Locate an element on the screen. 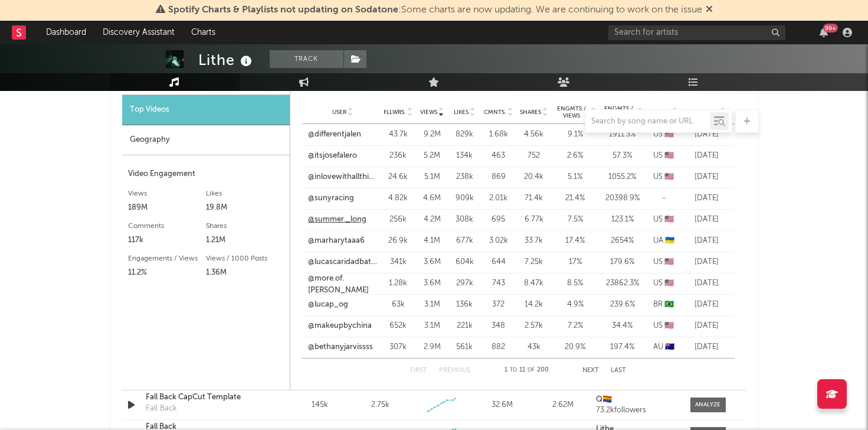 The image size is (868, 430). div: 1.21M is located at coordinates (245, 240).